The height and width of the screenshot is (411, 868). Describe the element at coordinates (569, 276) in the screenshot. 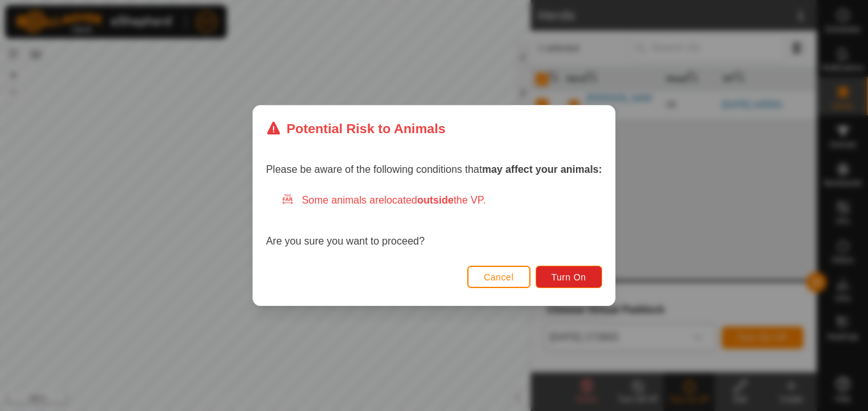

I see `button: Turn On` at that location.